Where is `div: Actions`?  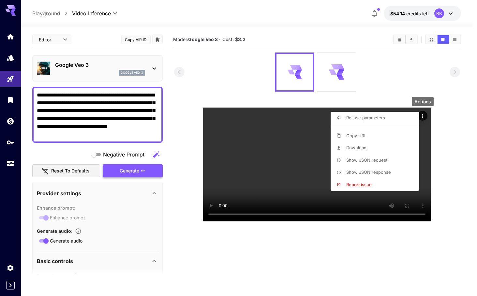 div: Actions is located at coordinates (422, 101).